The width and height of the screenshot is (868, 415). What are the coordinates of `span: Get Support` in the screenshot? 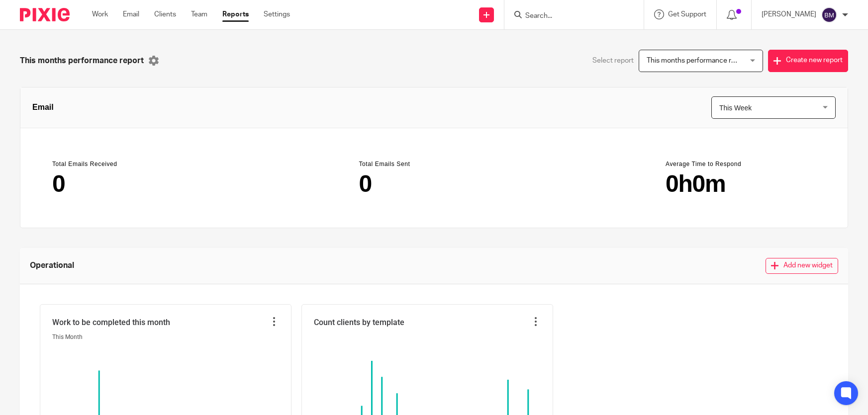 It's located at (687, 14).